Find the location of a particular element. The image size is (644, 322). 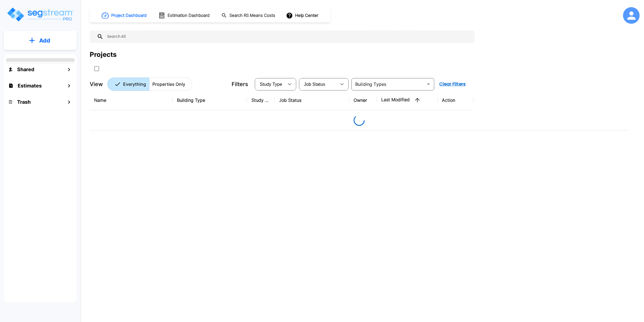

button: Help Center is located at coordinates (302, 15).